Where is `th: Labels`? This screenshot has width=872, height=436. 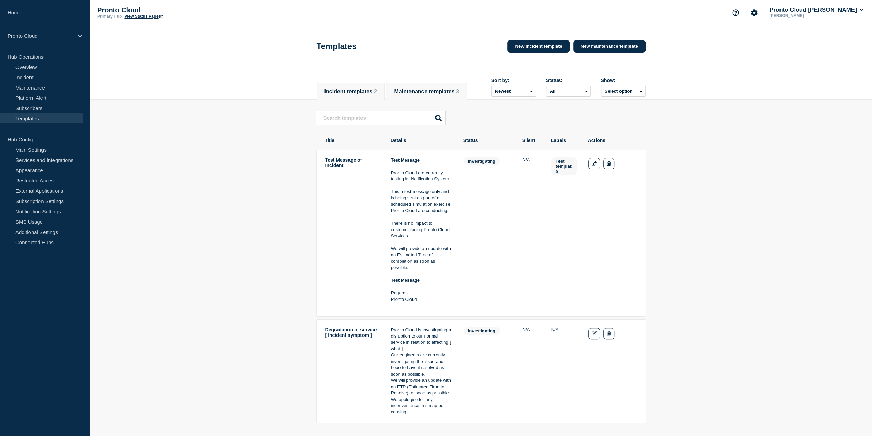 th: Labels is located at coordinates (564, 140).